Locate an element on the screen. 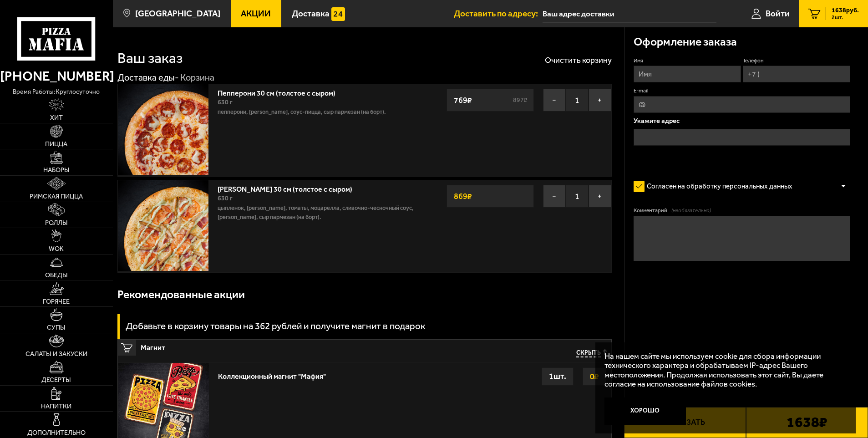 This screenshot has height=438, width=868. button: Хорошо is located at coordinates (645, 412).